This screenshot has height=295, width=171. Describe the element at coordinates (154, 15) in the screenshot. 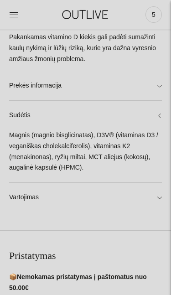

I see `span: 5` at that location.